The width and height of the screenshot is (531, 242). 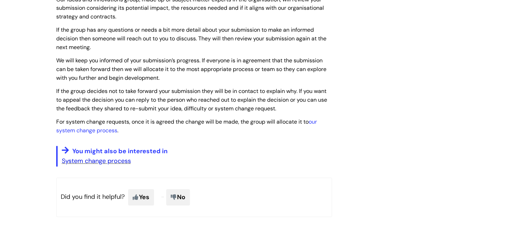 What do you see at coordinates (141, 197) in the screenshot?
I see `span: Yes` at bounding box center [141, 197].